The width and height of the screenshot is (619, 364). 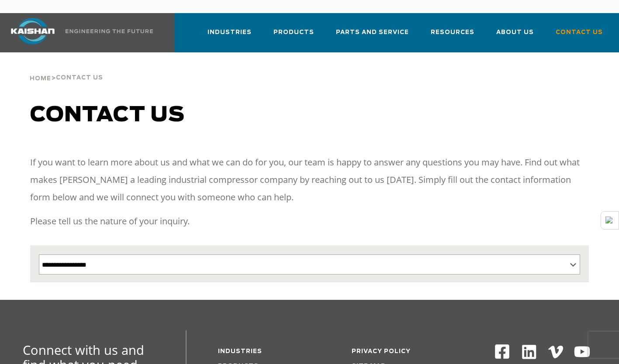 I want to click on a: Resources, so click(x=453, y=36).